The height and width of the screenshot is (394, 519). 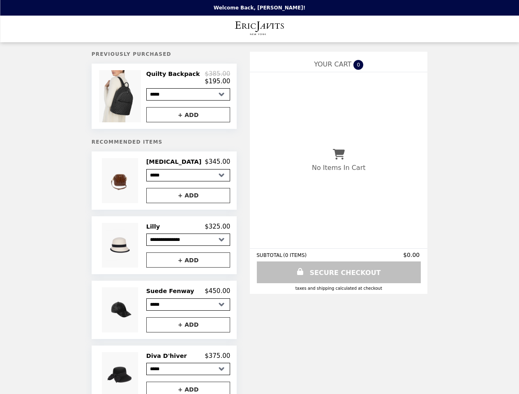 I want to click on h5: Previously Purchased, so click(x=164, y=54).